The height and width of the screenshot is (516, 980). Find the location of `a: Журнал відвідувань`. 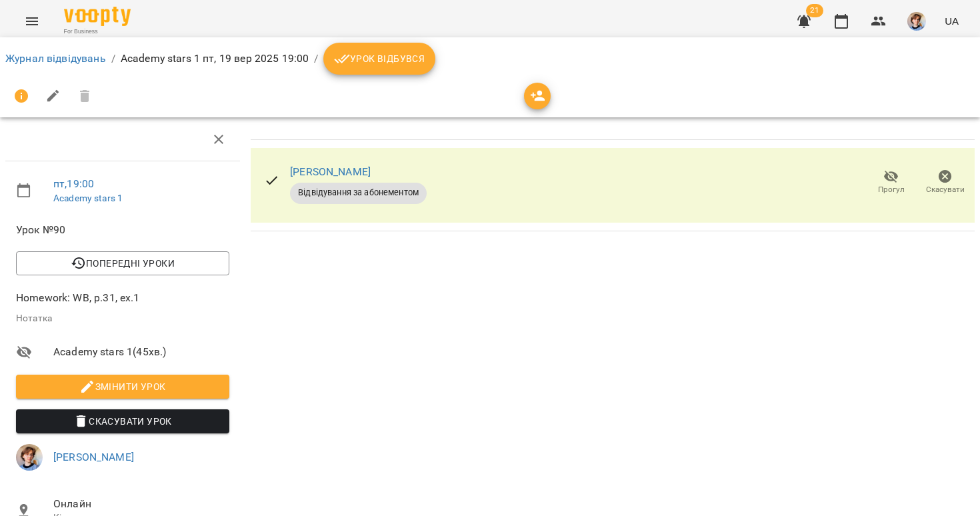

a: Журнал відвідувань is located at coordinates (55, 58).